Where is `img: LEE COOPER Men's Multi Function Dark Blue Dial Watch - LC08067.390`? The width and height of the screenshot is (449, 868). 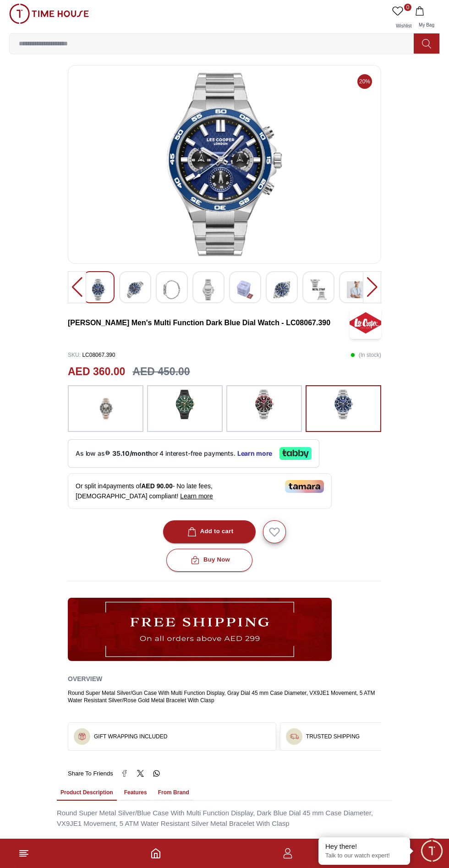
img: LEE COOPER Men's Multi Function Dark Blue Dial Watch - LC08067.390 is located at coordinates (365, 323).